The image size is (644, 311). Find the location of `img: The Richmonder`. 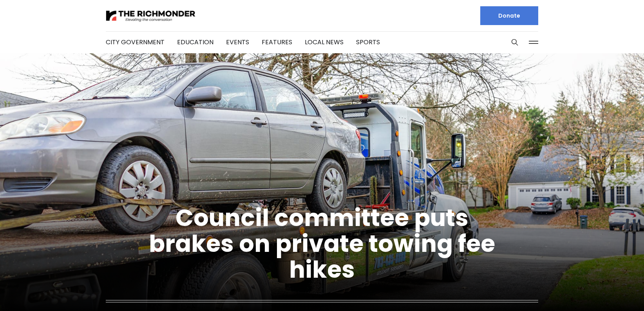

img: The Richmonder is located at coordinates (151, 16).